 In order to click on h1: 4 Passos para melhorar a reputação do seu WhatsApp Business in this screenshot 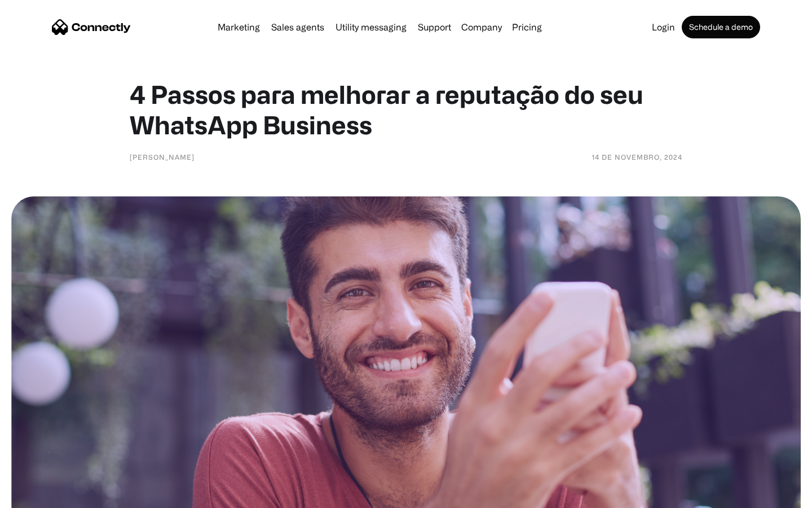, I will do `click(406, 109)`.